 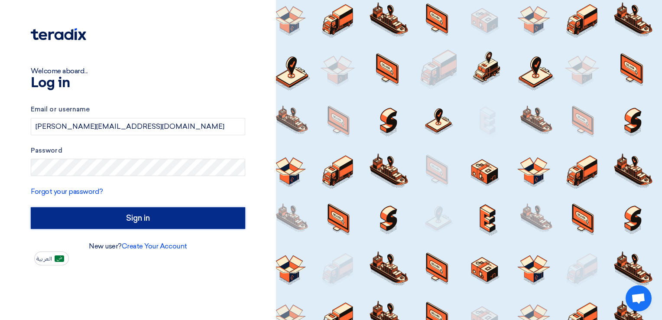 I want to click on span: العربية, so click(x=44, y=259).